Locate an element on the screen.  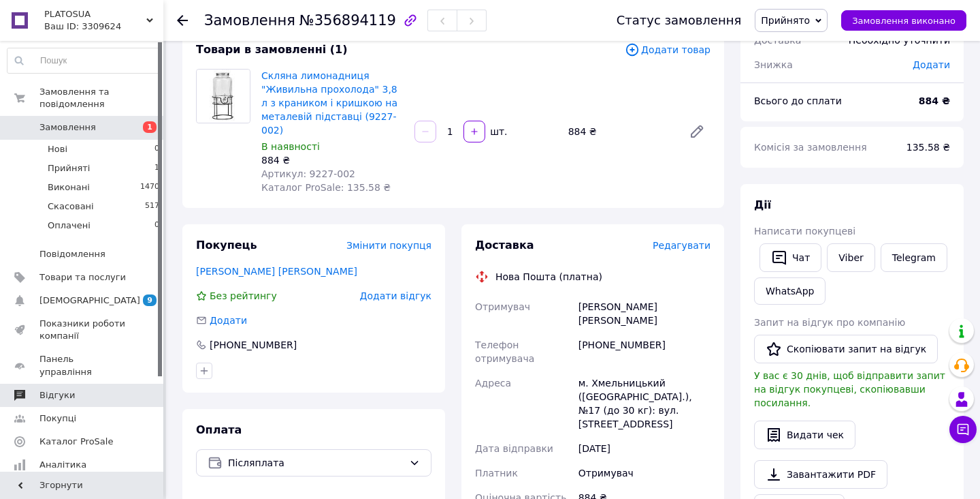
div: Повернутися назад is located at coordinates (183, 20).